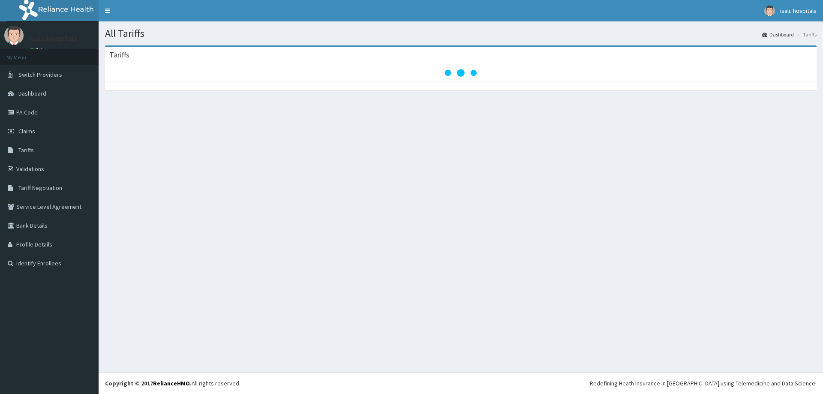  Describe the element at coordinates (27, 131) in the screenshot. I see `span: Claims` at that location.